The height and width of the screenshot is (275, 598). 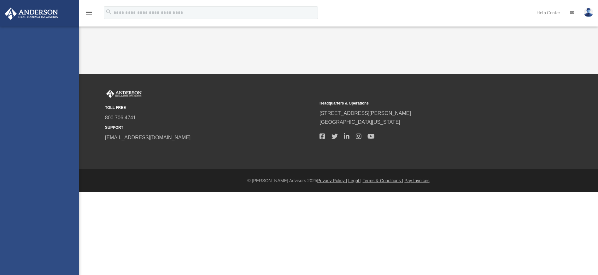 I want to click on a: Privacy Policy |, so click(x=332, y=180).